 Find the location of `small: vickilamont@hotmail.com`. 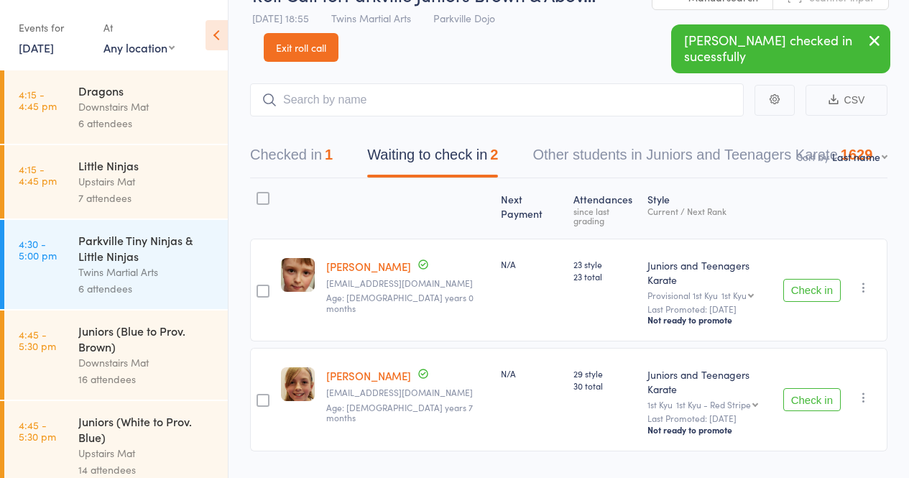

small: vickilamont@hotmail.com is located at coordinates (408, 393).